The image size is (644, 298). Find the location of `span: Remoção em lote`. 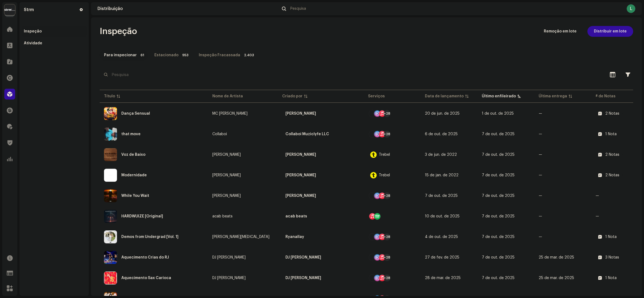

span: Remoção em lote is located at coordinates (560, 31).